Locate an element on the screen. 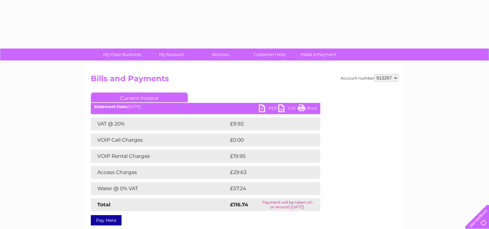  a: PDF is located at coordinates (269, 109).